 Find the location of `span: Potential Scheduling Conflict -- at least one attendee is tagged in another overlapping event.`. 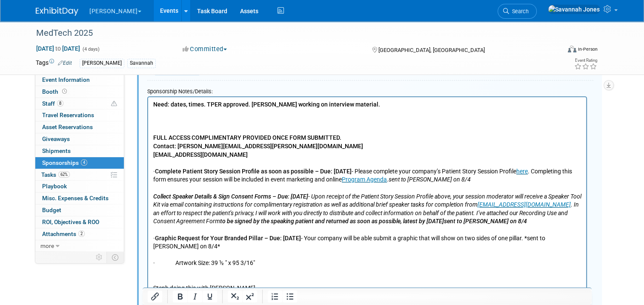

span: Potential Scheduling Conflict -- at least one attendee is tagged in another overlapping event. is located at coordinates (114, 104).